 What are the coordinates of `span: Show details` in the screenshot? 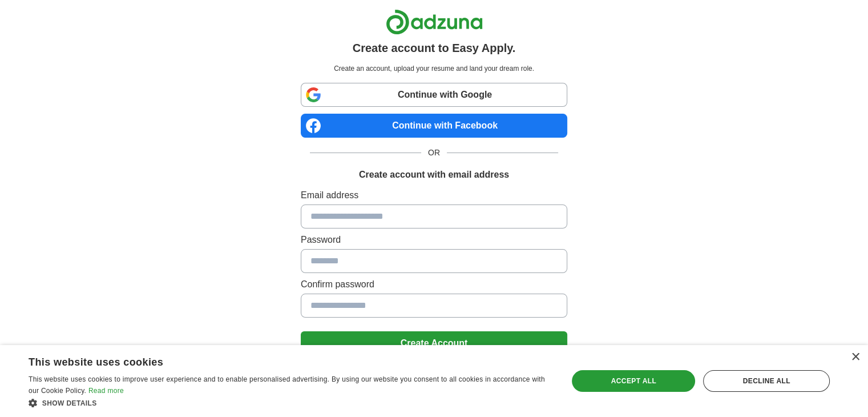 It's located at (70, 403).